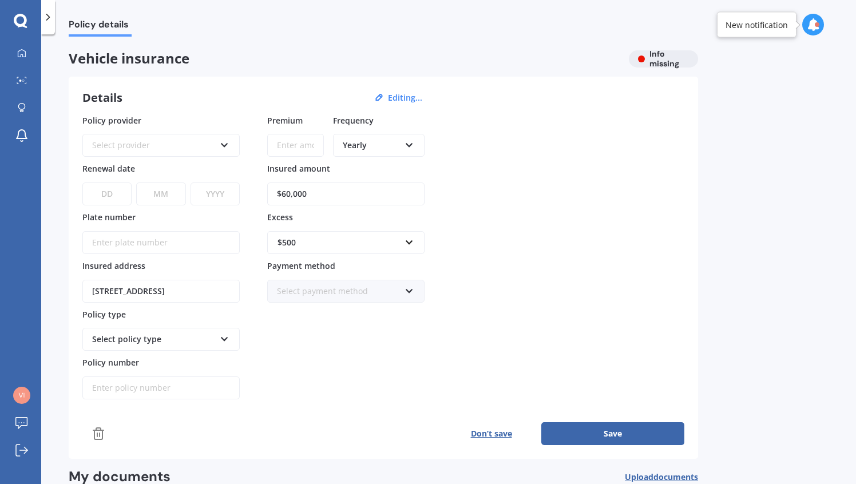 This screenshot has height=484, width=856. I want to click on div: Select provider, so click(153, 145).